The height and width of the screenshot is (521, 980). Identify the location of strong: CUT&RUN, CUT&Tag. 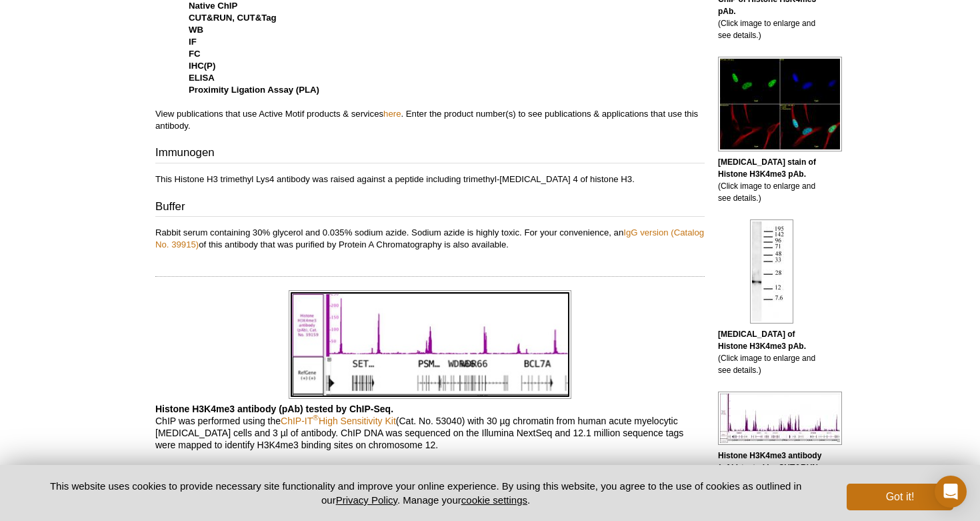
(232, 17).